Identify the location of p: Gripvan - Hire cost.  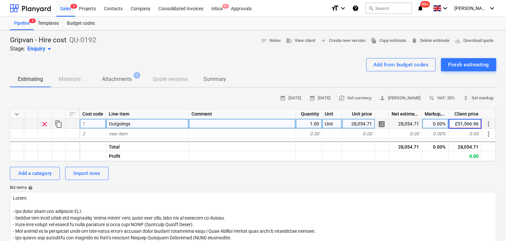
(38, 40).